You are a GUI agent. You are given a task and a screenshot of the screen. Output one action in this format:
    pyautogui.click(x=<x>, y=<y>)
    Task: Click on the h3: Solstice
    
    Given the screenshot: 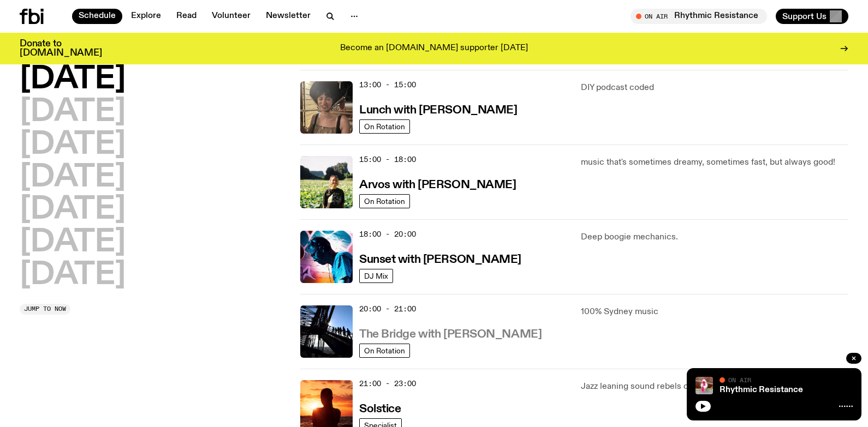 What is the action you would take?
    pyautogui.click(x=380, y=409)
    